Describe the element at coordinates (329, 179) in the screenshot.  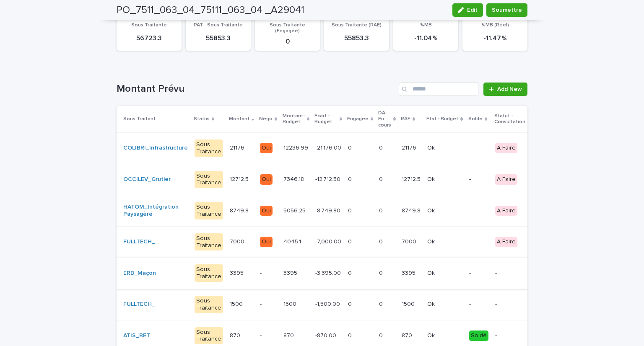
I see `p: -12,712.50` at that location.